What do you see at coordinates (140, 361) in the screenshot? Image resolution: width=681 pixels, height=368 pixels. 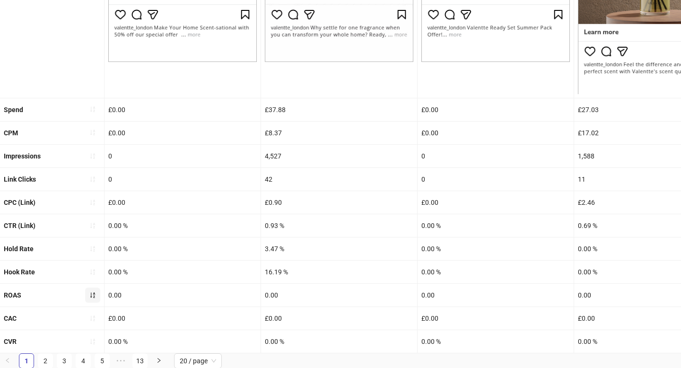 I see `a: 13` at bounding box center [140, 361].